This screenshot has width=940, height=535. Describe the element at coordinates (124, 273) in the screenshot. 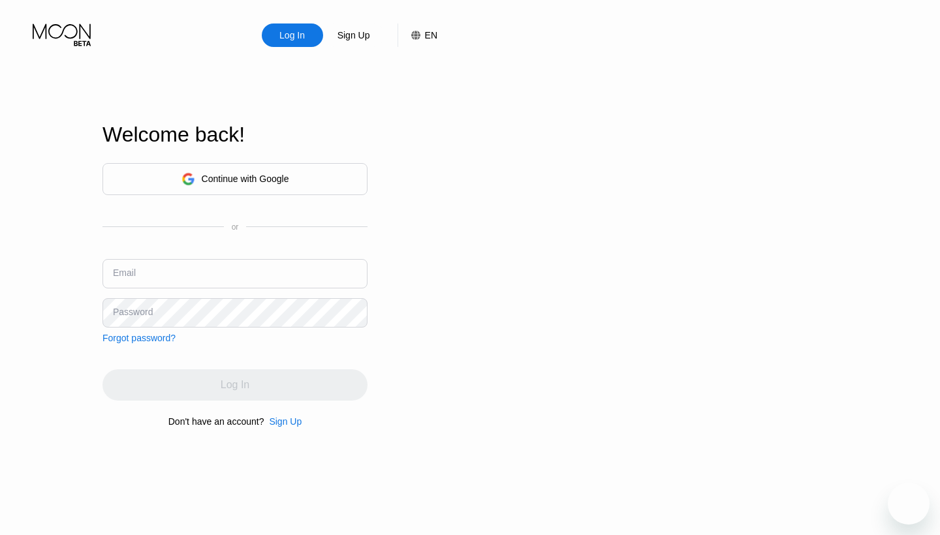

I see `div: Email` at that location.